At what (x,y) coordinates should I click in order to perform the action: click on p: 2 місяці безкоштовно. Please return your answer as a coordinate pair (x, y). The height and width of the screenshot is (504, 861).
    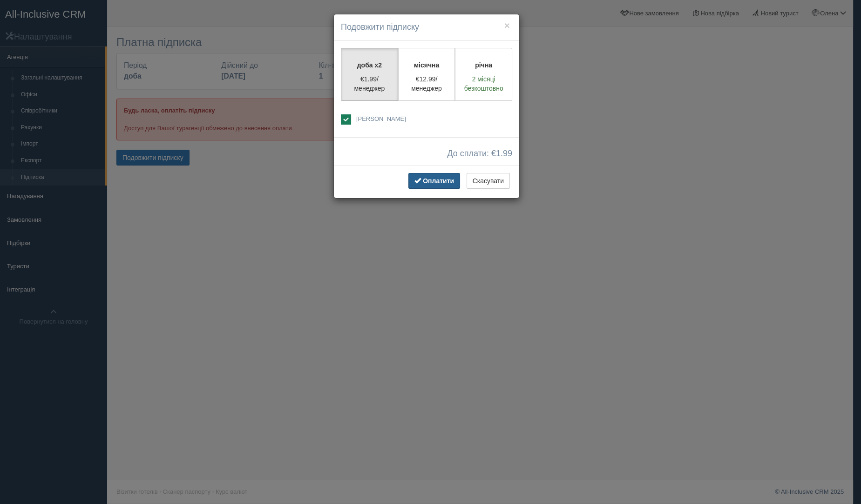
    Looking at the image, I should click on (483, 84).